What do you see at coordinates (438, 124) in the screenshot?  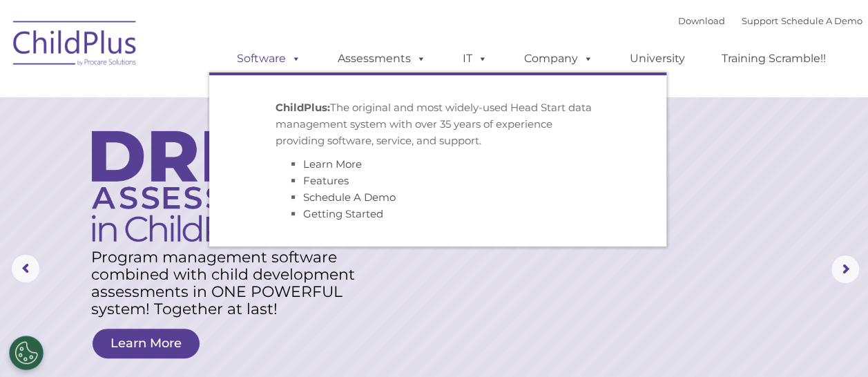 I see `p: The original and most widely-used Head Start data management system with over 35 years of experie...` at bounding box center [438, 124].